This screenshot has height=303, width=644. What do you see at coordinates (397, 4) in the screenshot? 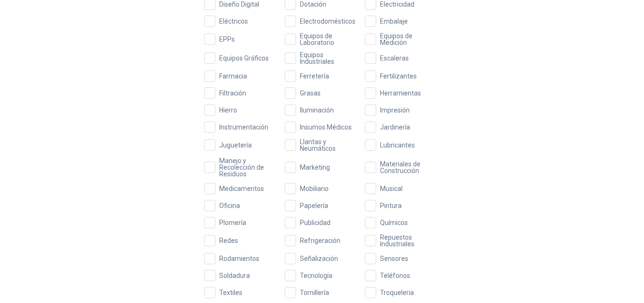
I see `span: Electricidad` at bounding box center [397, 4].